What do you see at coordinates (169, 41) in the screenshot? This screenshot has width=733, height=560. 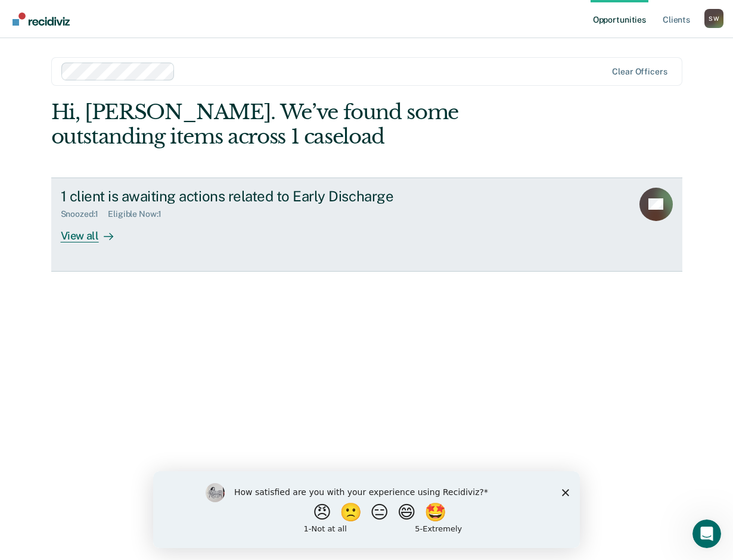 I see `button: 1` at bounding box center [169, 41].